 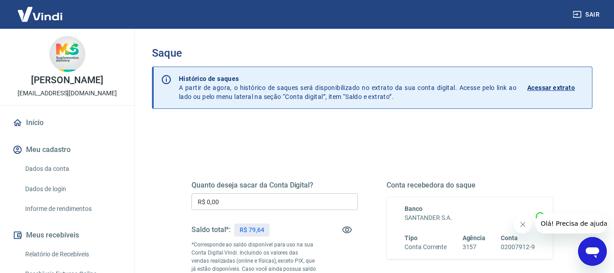 I want to click on h3: Saque, so click(x=372, y=53).